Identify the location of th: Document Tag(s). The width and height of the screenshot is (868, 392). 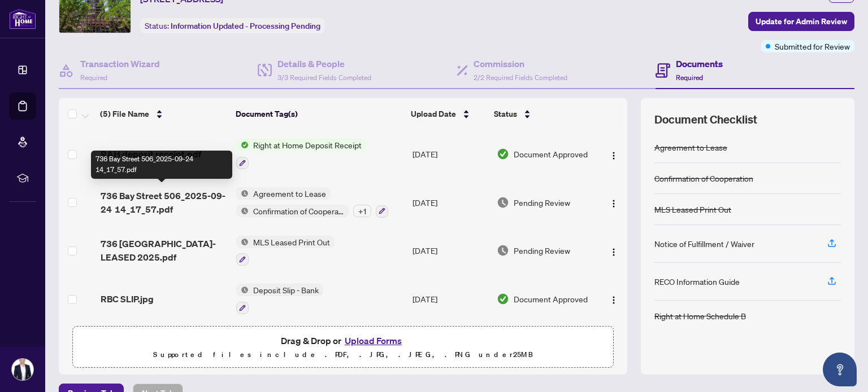
(319, 114).